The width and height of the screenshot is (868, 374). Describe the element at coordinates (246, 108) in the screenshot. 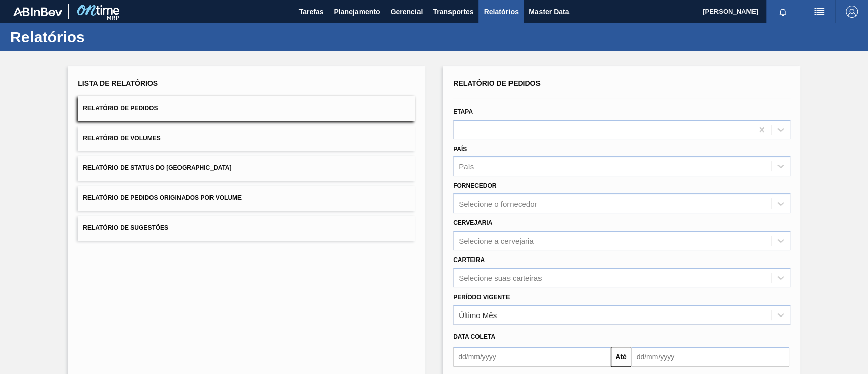

I see `button: Relatório de Pedidos` at that location.